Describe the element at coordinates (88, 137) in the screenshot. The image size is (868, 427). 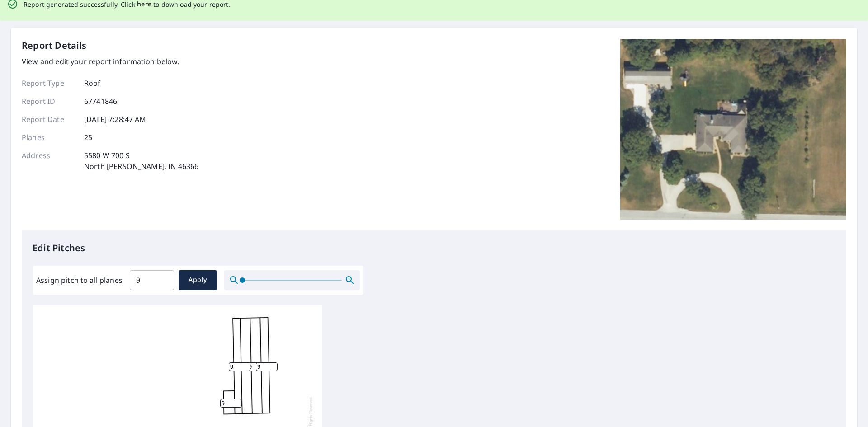
I see `p: 25` at that location.